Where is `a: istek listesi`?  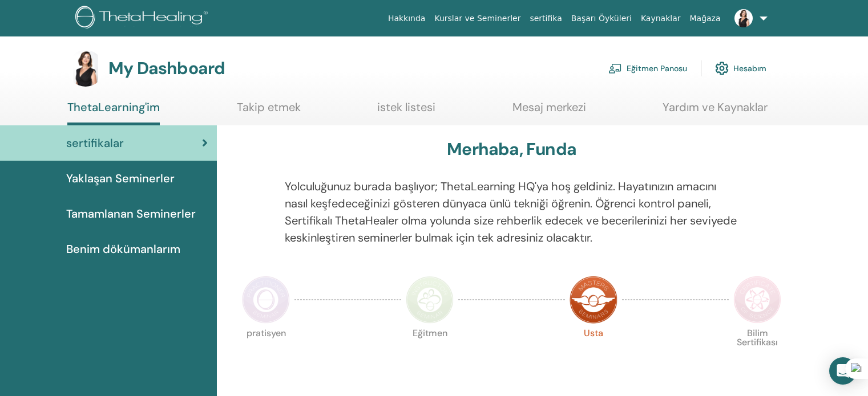
a: istek listesi is located at coordinates (406, 111).